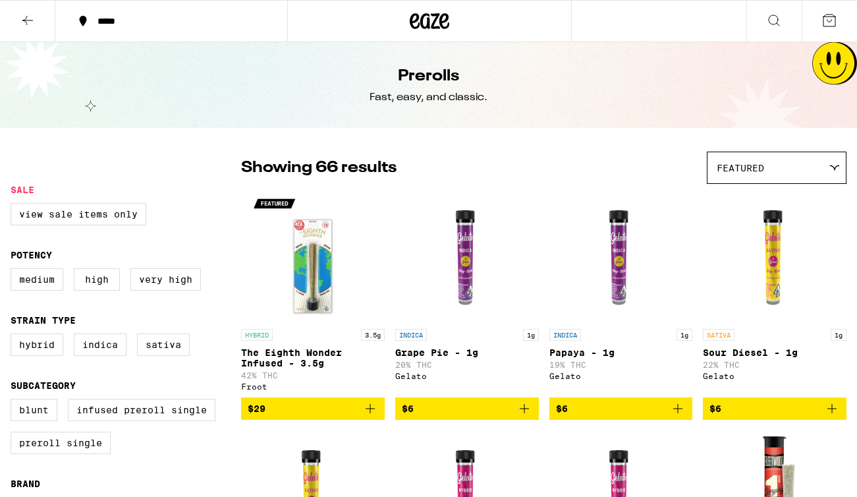 The image size is (857, 497). Describe the element at coordinates (43, 320) in the screenshot. I see `legend: Strain Type` at that location.